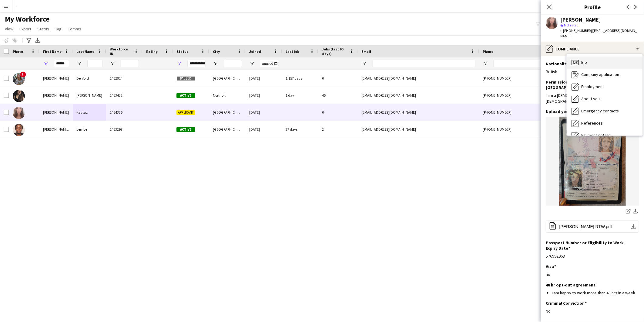 This screenshot has height=322, width=644. What do you see at coordinates (90, 129) in the screenshot?
I see `div: Lembe` at bounding box center [90, 129].